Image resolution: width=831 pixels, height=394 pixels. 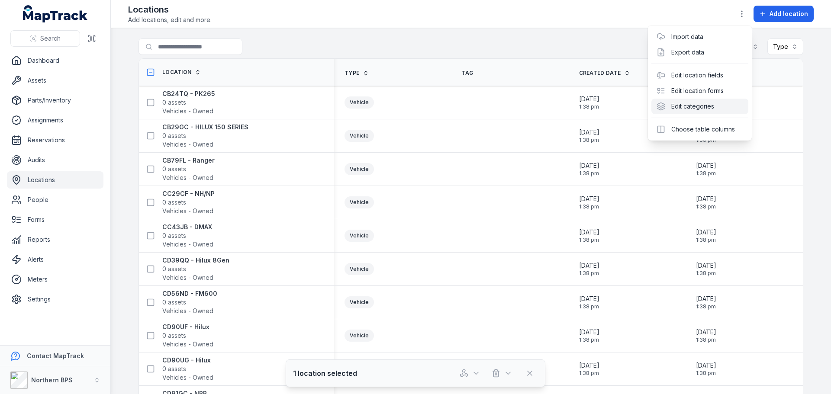 I want to click on div: Choose table columns, so click(x=700, y=129).